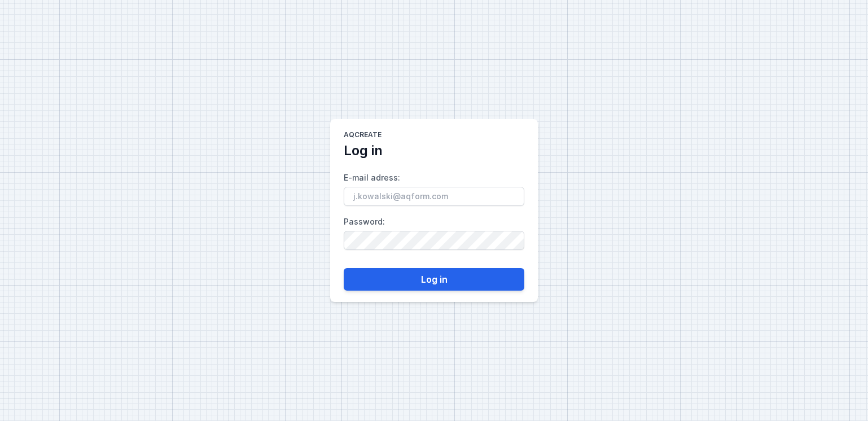 Image resolution: width=868 pixels, height=421 pixels. Describe the element at coordinates (434, 241) in the screenshot. I see `input: Password:` at that location.